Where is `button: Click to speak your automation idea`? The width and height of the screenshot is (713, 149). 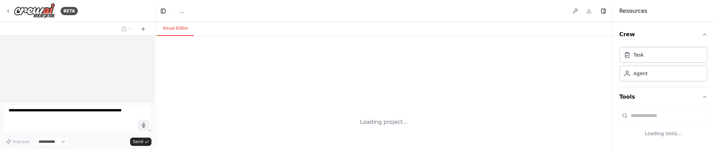
button: Click to speak your automation idea is located at coordinates (144, 125).